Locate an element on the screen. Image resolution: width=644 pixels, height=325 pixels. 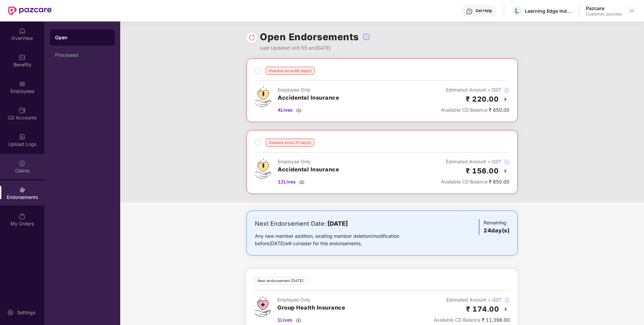
h3: Group Health Insurance is located at coordinates (311, 308).